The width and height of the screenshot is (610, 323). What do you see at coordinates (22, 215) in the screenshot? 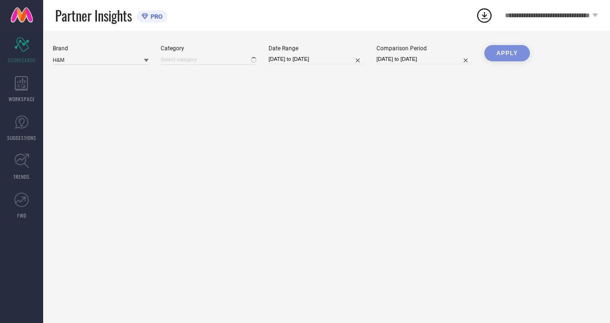
I see `span: FWD` at bounding box center [22, 215].